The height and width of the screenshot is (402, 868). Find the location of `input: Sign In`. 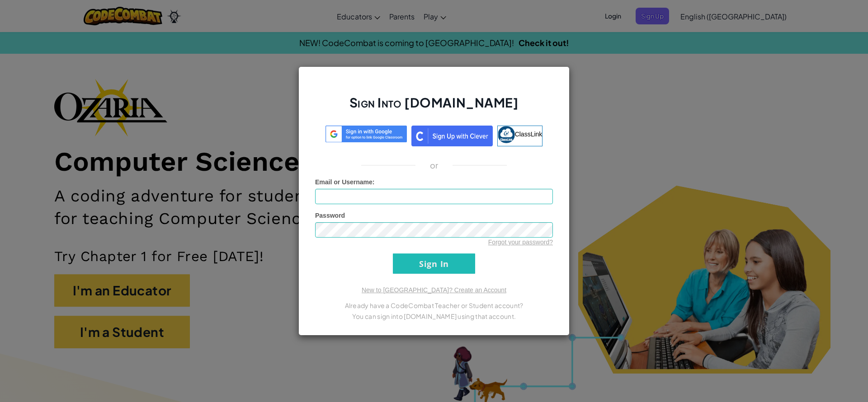

input: Sign In is located at coordinates (434, 263).